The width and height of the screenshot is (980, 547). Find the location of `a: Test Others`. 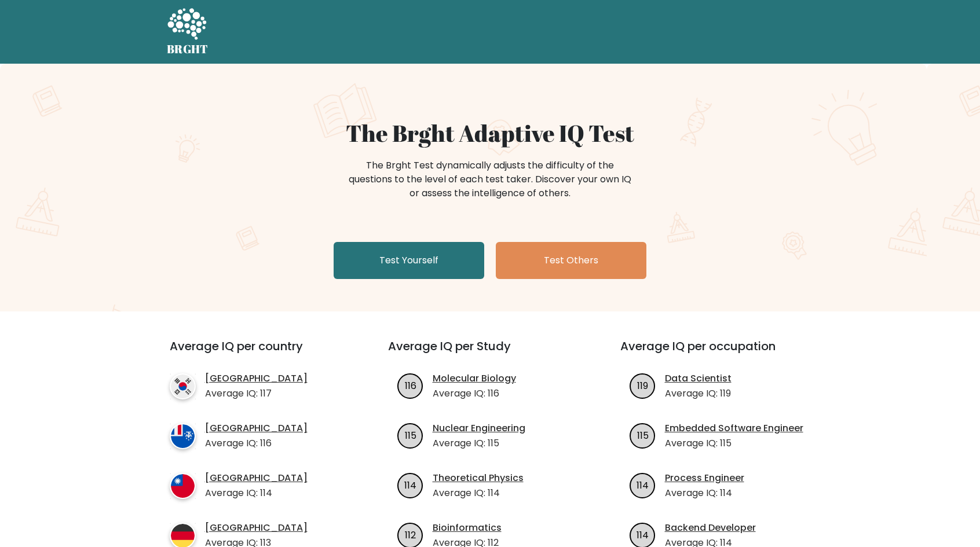

a: Test Others is located at coordinates (572, 261).